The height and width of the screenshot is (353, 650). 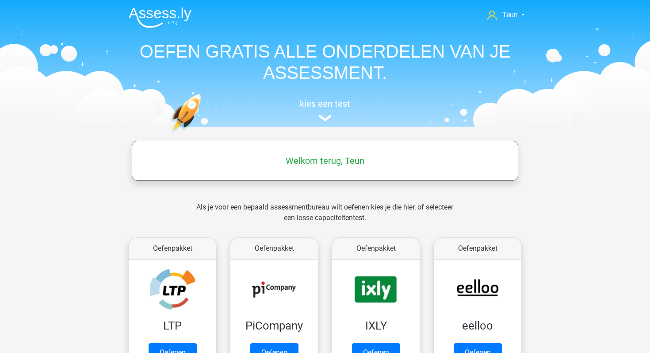 I want to click on div: Als je voor een bepaald assessmentbureau wilt oefenen kies je die hier, of selecteer een losse ca..., so click(x=325, y=218).